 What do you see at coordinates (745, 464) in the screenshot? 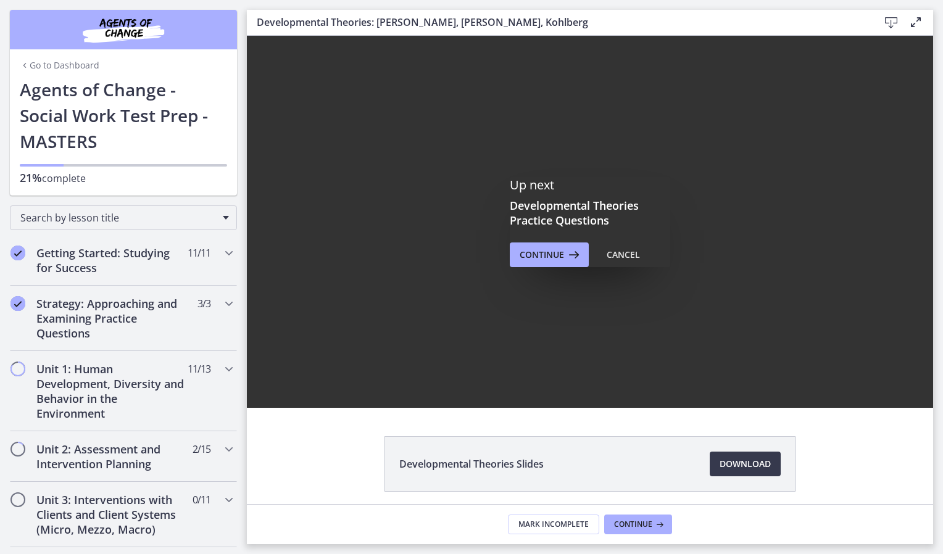
I see `a: Download` at bounding box center [745, 464].